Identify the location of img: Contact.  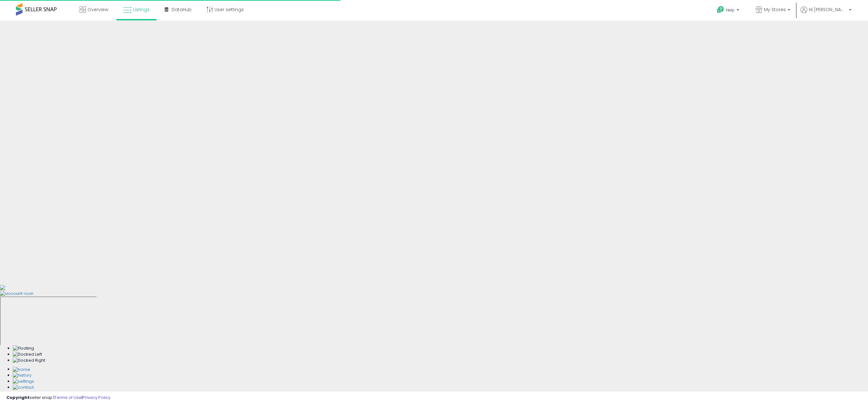
(24, 388).